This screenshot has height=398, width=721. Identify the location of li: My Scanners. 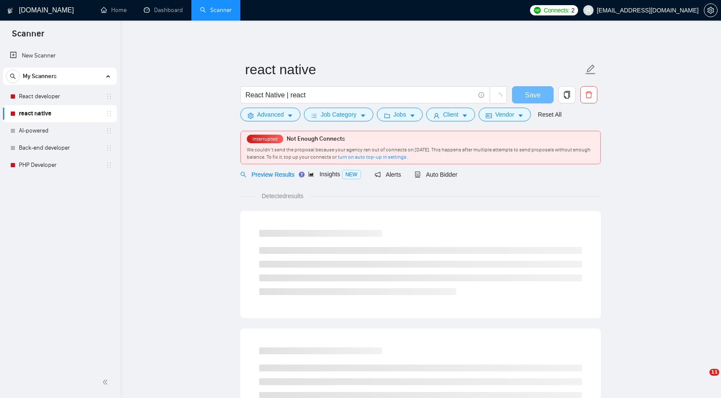
(60, 121).